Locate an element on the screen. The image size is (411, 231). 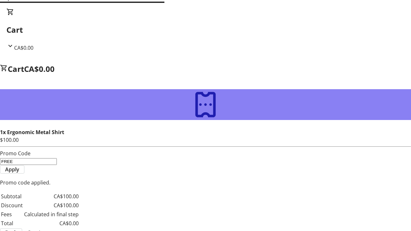
td: Calculated in final step is located at coordinates (51, 215).